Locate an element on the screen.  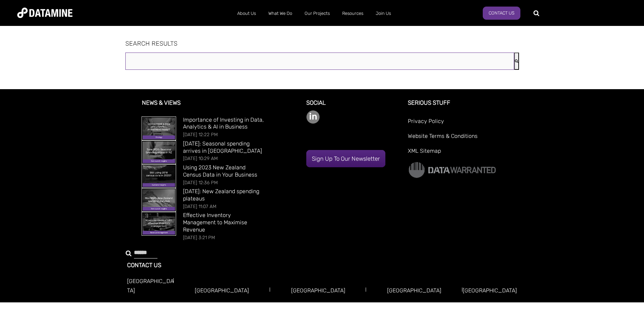
img: Using 2023 New Zealand Census Data in Your Business is located at coordinates (159, 176).